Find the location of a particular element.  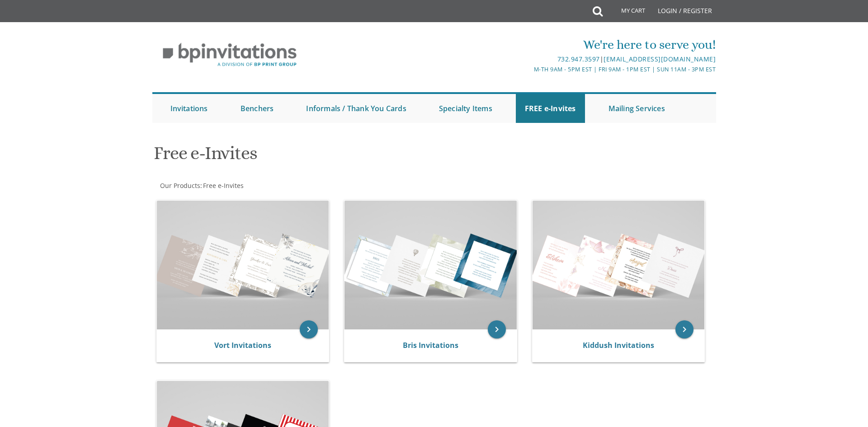

img: Bris Invitations is located at coordinates (430, 265).